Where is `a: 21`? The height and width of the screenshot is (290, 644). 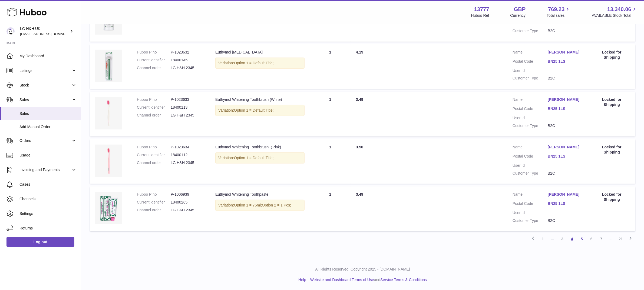 a: 21 is located at coordinates (621, 239).